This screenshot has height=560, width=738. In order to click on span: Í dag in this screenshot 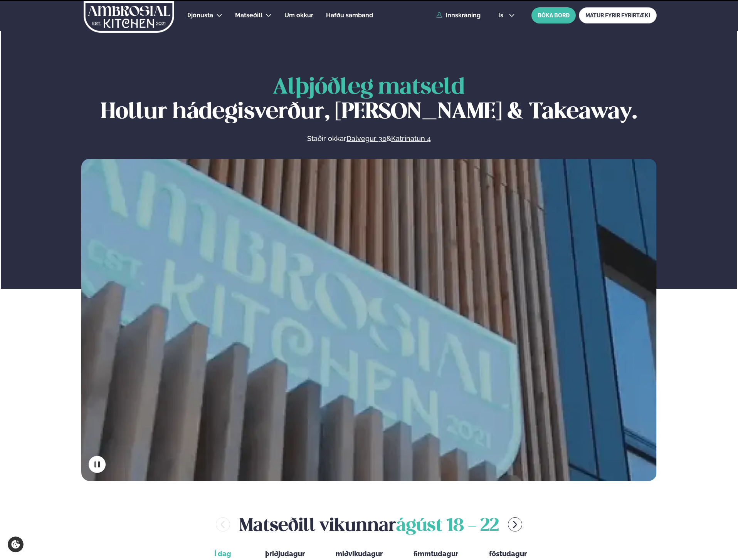, I will do `click(223, 554)`.